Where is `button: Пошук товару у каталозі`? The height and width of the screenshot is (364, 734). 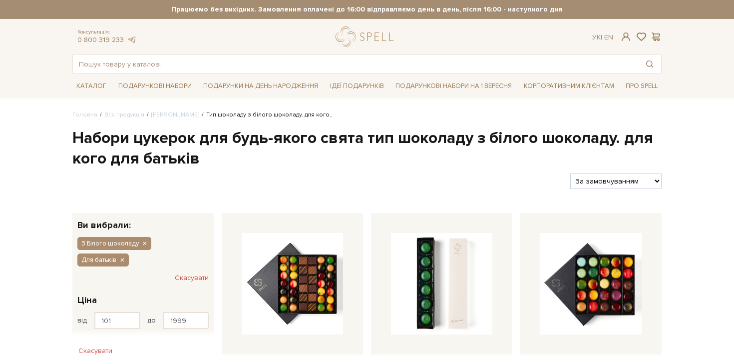
button: Пошук товару у каталозі is located at coordinates (650, 64).